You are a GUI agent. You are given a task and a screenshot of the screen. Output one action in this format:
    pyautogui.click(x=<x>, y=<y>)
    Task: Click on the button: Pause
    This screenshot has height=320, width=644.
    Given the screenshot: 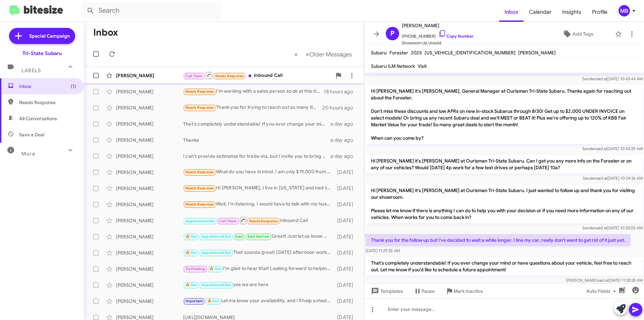 What is the action you would take?
    pyautogui.click(x=424, y=291)
    